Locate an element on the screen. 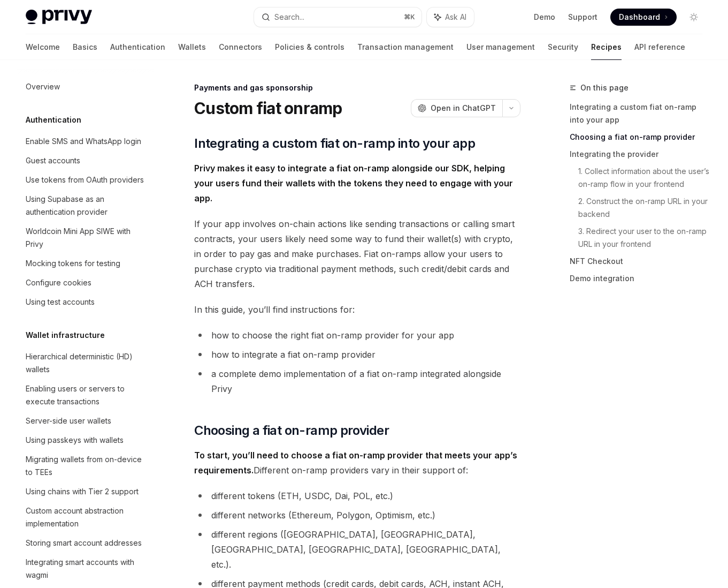 The width and height of the screenshot is (728, 588). div: Payments and gas sponsorship is located at coordinates (358, 88).